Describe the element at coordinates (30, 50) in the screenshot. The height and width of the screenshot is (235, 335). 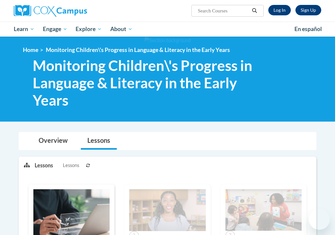
I see `a: Home` at that location.